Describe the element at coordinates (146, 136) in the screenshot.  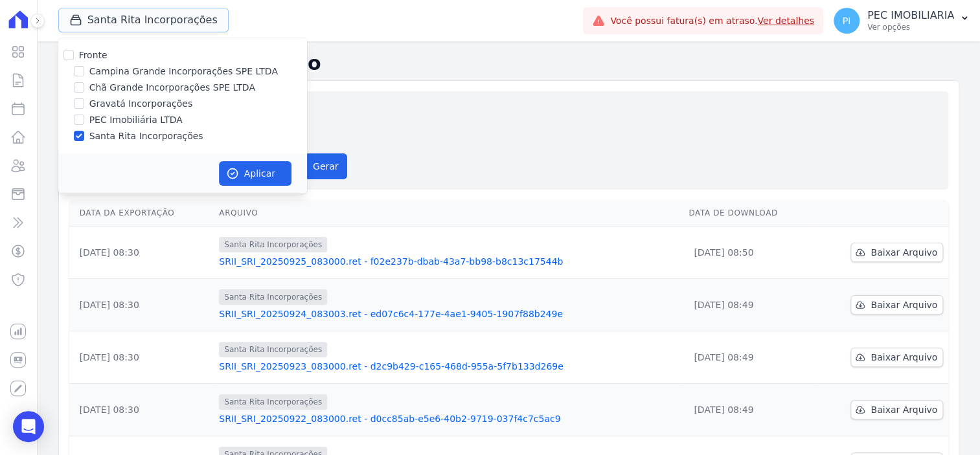
I see `label: Santa Rita Incorporações` at that location.